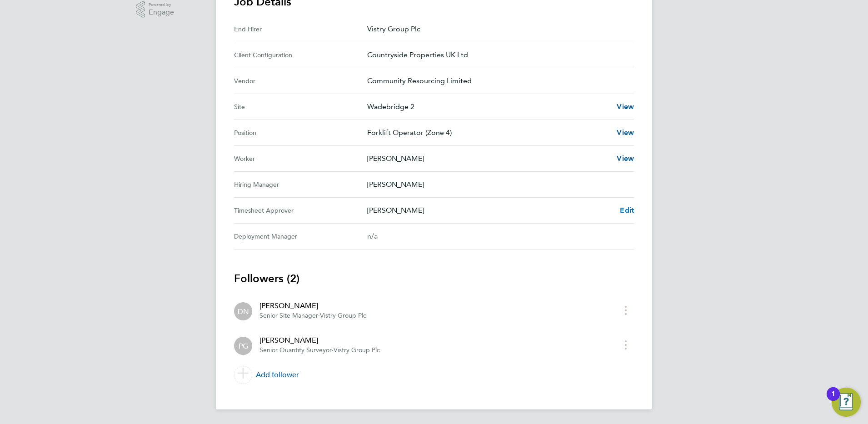 The width and height of the screenshot is (868, 424). Describe the element at coordinates (300, 81) in the screenshot. I see `div: Vendor` at that location.